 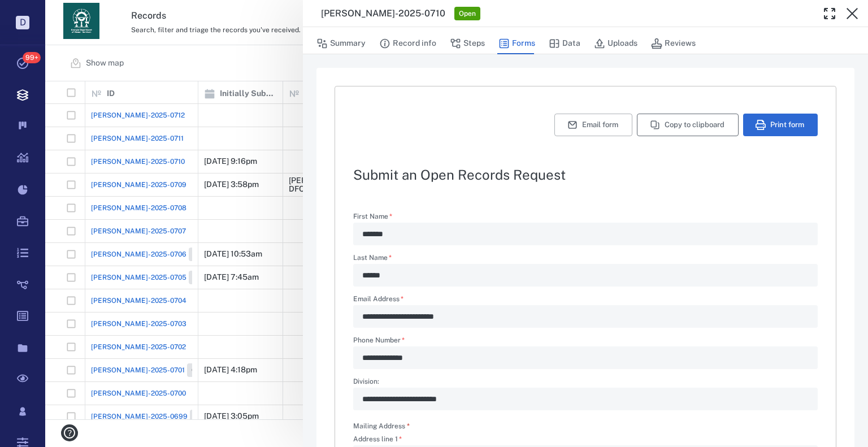 What do you see at coordinates (688, 125) in the screenshot?
I see `button: Copy to clipboard` at bounding box center [688, 125].